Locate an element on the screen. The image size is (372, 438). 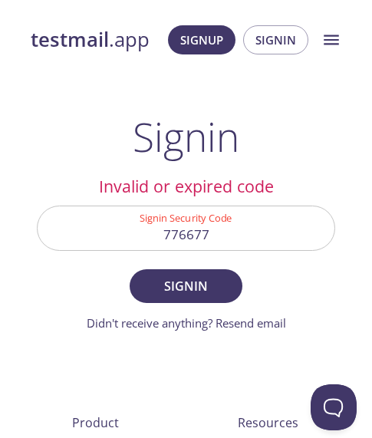
span: Resources is located at coordinates (268, 423).